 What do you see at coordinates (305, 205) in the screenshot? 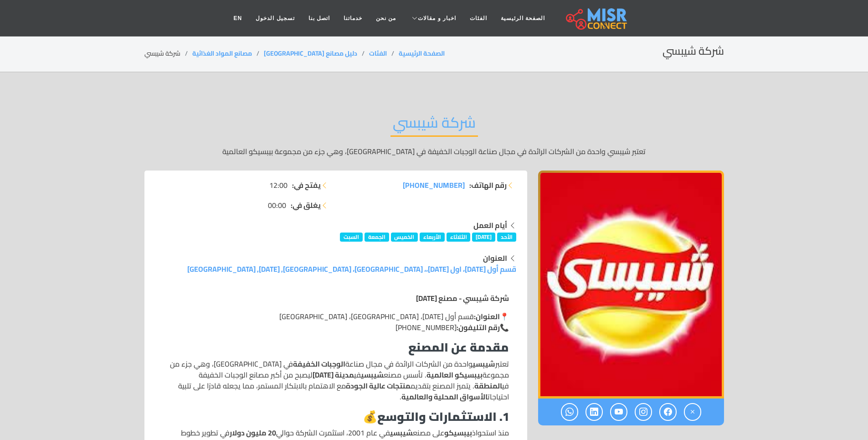
I see `strong: يغلق في:` at bounding box center [305, 205].